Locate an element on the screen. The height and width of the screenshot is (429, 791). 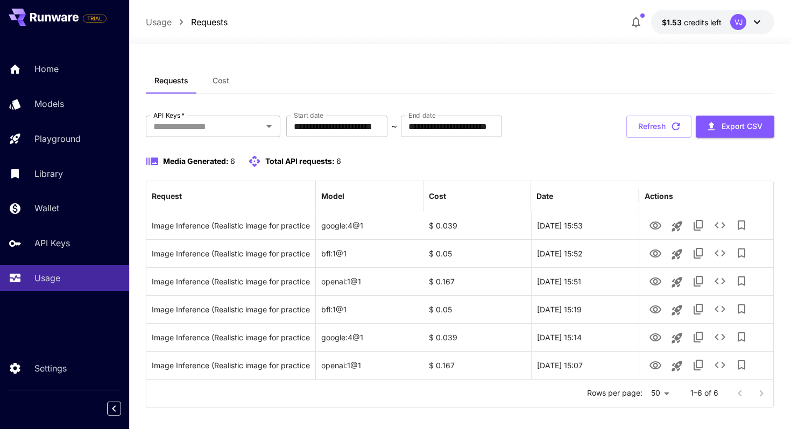
p: Wallet is located at coordinates (47, 208).